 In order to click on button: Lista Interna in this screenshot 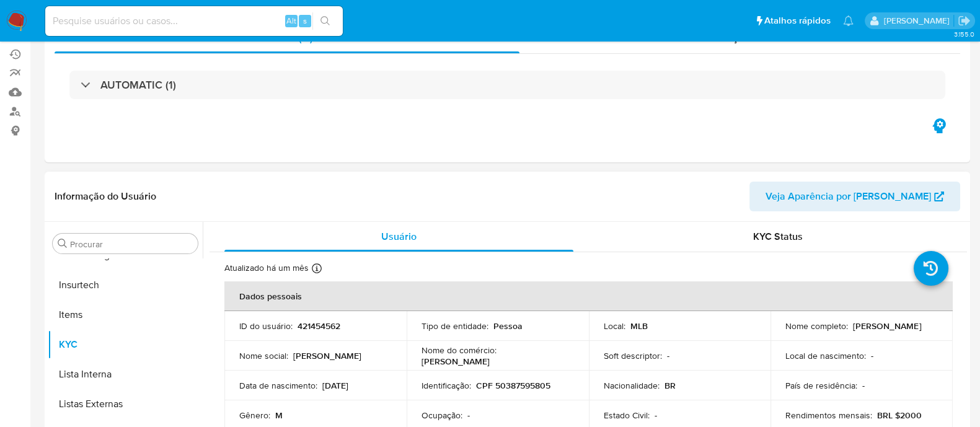, I will do `click(125, 375)`.